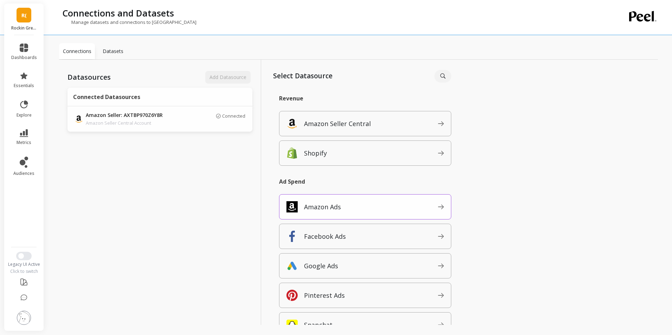  I want to click on p: Pinterest Ads, so click(324, 296).